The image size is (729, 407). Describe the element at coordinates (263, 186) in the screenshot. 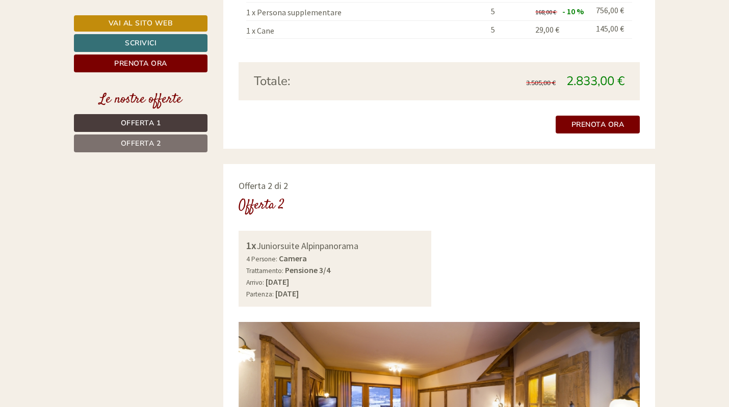

I see `span: Offerta 2 di 2` at that location.